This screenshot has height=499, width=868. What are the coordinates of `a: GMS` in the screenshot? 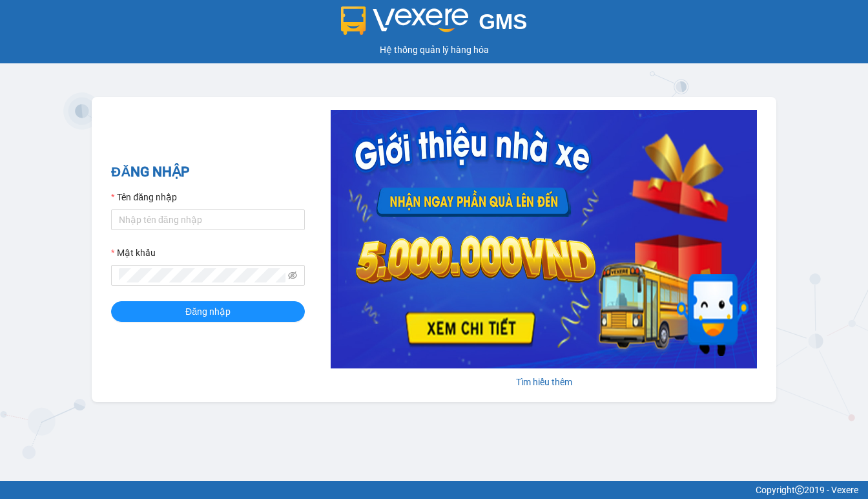 It's located at (434, 24).